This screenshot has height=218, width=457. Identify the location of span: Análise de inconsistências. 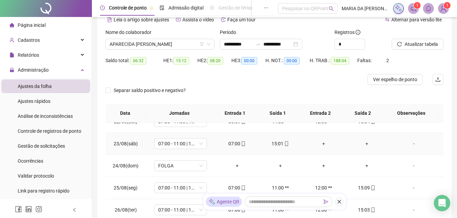
(45, 116).